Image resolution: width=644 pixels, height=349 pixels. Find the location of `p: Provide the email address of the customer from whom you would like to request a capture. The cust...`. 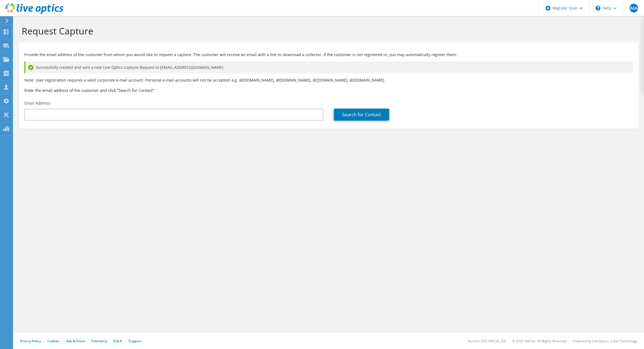

p: Provide the email address of the customer from whom you would like to request a capture. The cust... is located at coordinates (329, 54).